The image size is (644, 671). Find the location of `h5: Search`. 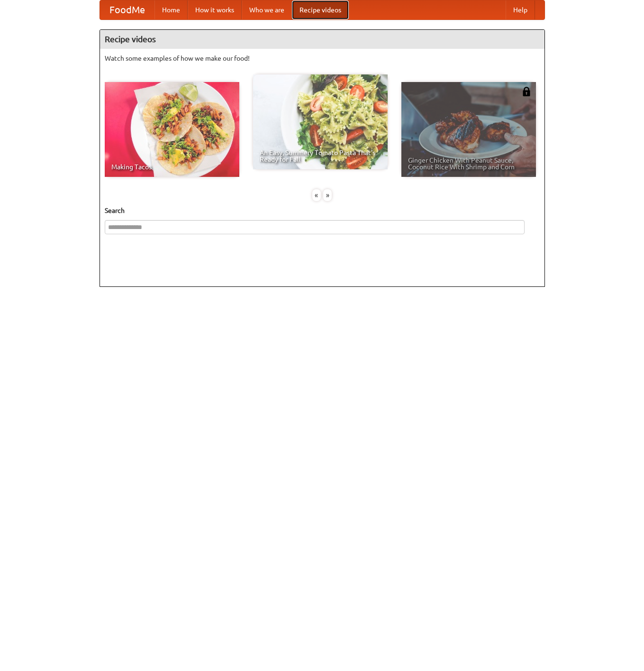

h5: Search is located at coordinates (322, 211).